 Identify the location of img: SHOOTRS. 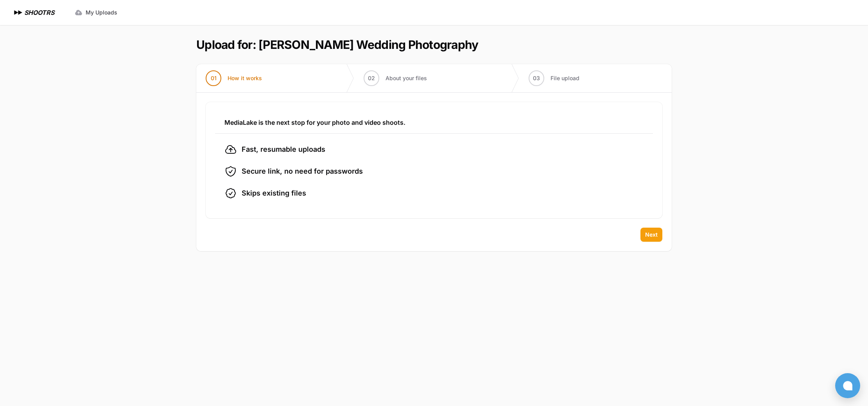
(18, 13).